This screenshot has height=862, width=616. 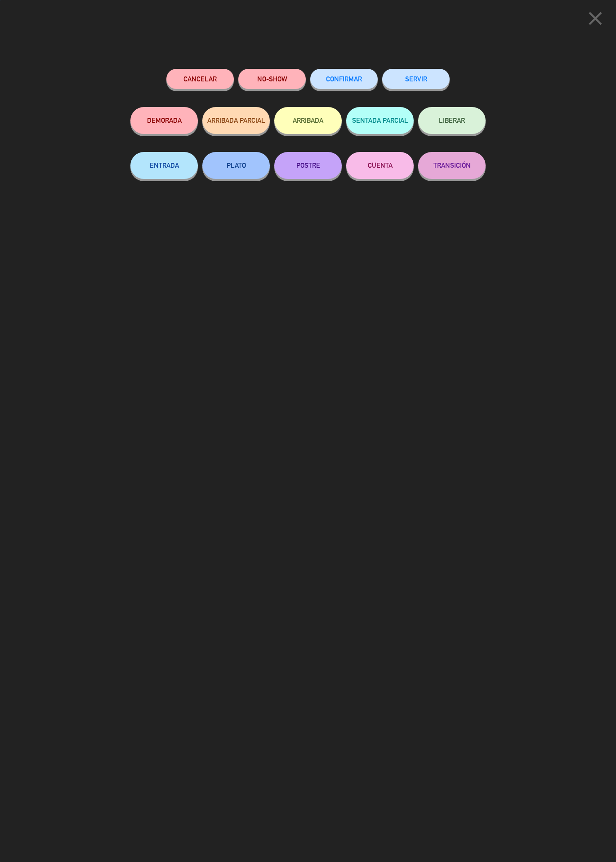 I want to click on button: NO-SHOW, so click(x=272, y=79).